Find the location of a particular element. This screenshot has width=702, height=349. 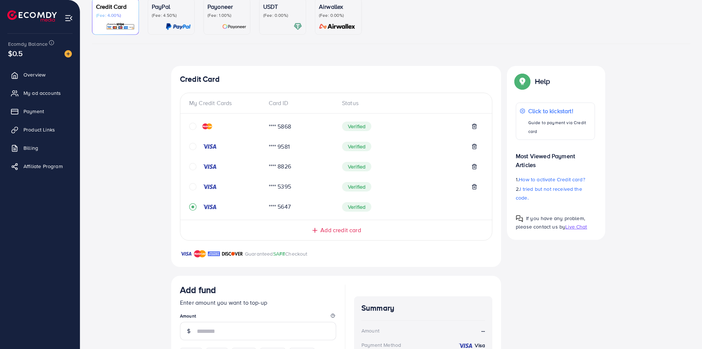

a: Payment is located at coordinates (40, 111).